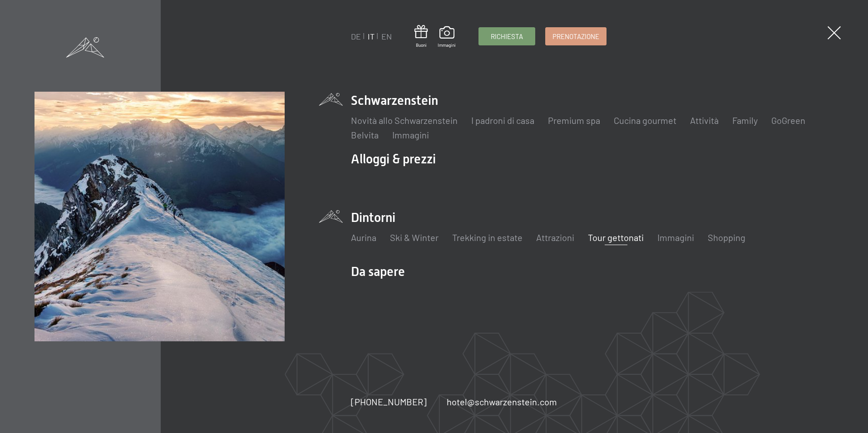 This screenshot has width=868, height=433. Describe the element at coordinates (404, 120) in the screenshot. I see `a: Novità allo Schwarzenstein` at that location.